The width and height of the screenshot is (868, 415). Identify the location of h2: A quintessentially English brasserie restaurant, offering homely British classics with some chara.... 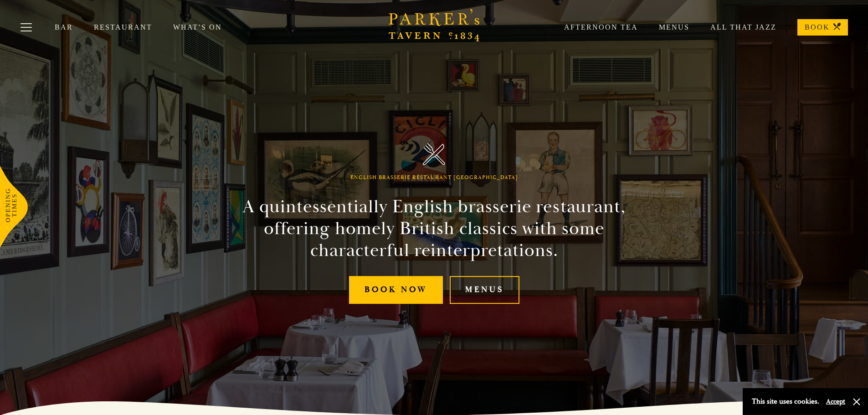
(435, 229).